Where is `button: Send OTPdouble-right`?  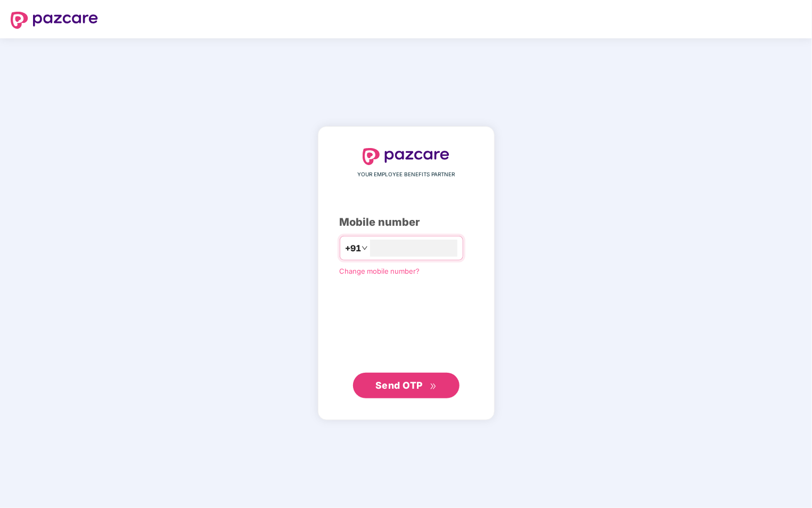
button: Send OTPdouble-right is located at coordinates (406, 385).